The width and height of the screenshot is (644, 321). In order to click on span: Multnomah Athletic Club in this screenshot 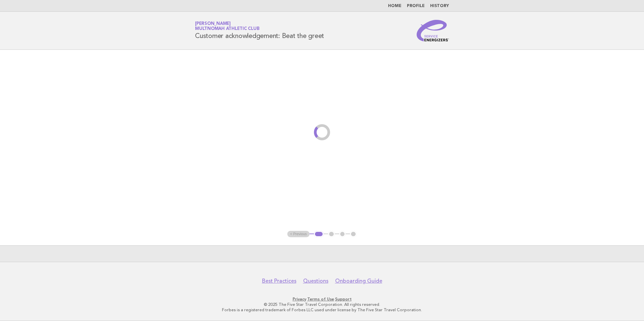, I will do `click(227, 29)`.